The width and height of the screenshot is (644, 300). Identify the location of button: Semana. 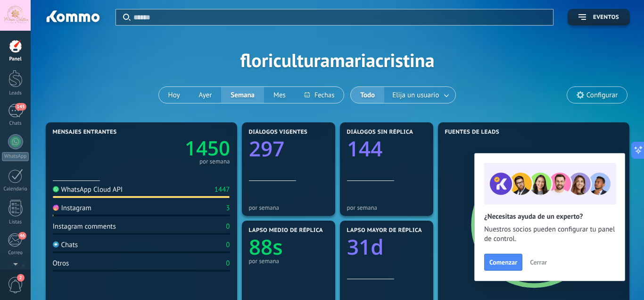
(243, 95).